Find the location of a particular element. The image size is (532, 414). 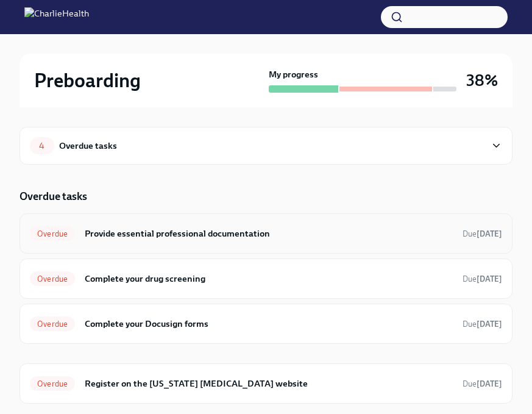

h5: Overdue tasks is located at coordinates (53, 196).